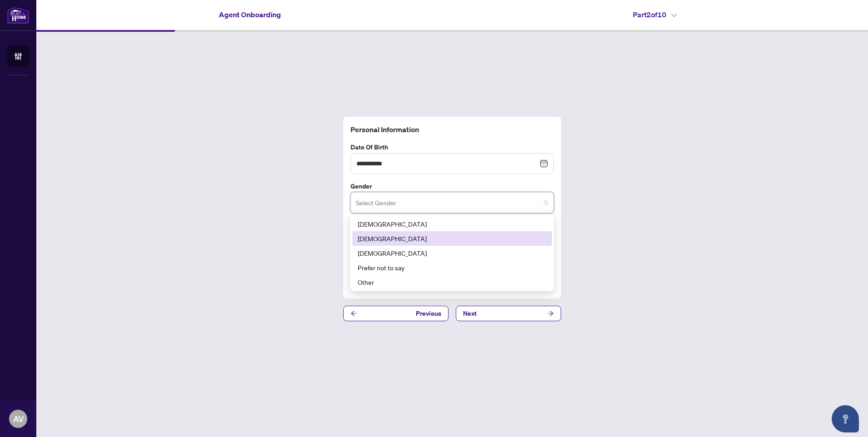 This screenshot has width=868, height=437. What do you see at coordinates (452, 224) in the screenshot?
I see `div: Male` at bounding box center [452, 224].